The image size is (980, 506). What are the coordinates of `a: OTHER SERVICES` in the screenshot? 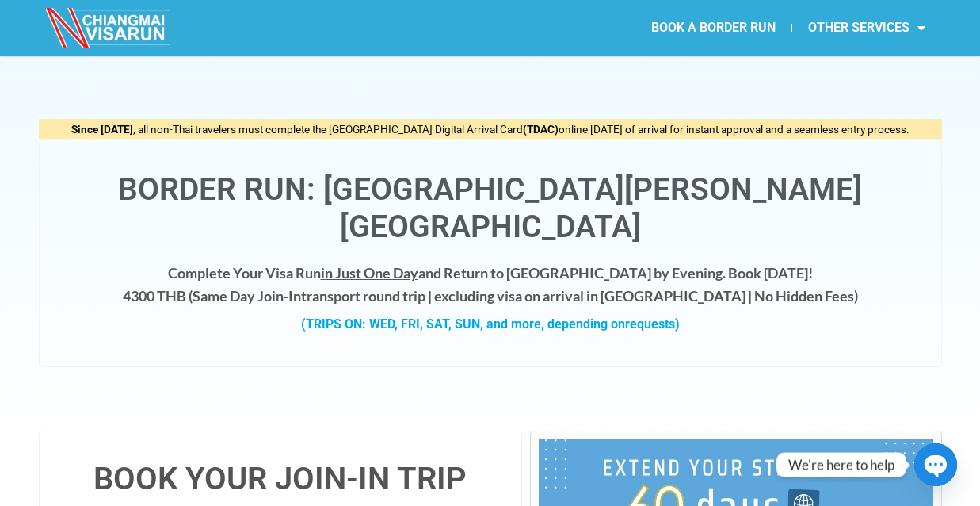 It's located at (867, 28).